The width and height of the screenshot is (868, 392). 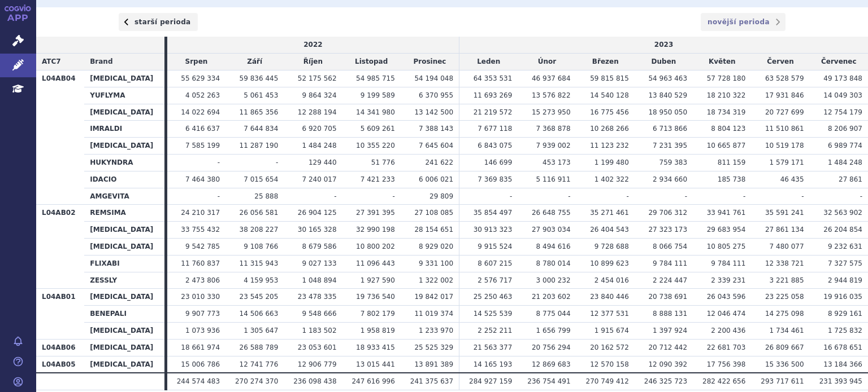 What do you see at coordinates (377, 331) in the screenshot?
I see `span: 1 958 819` at bounding box center [377, 331].